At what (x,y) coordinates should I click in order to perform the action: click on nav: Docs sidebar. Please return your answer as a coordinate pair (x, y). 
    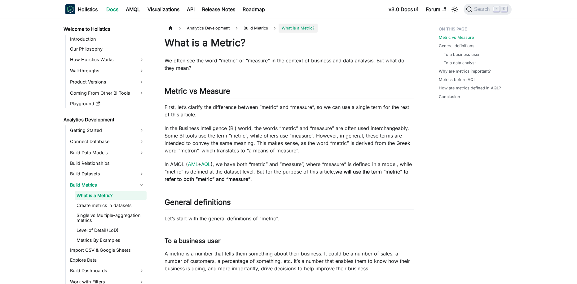
    Looking at the image, I should click on (106, 151).